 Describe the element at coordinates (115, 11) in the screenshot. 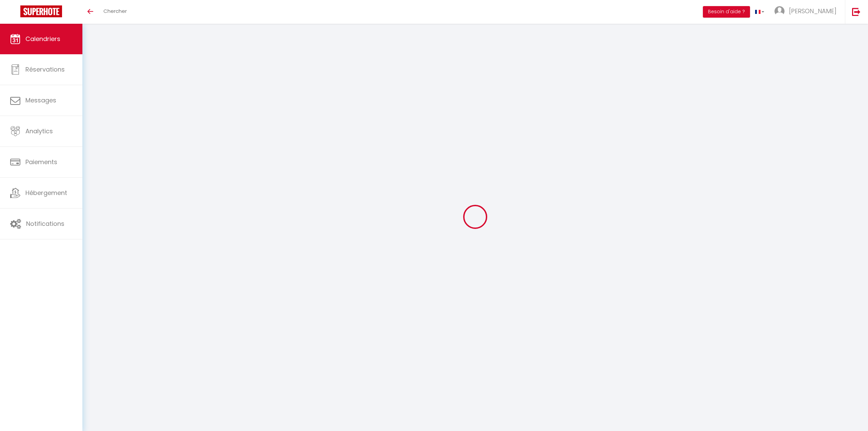

I see `span: Chercher` at that location.